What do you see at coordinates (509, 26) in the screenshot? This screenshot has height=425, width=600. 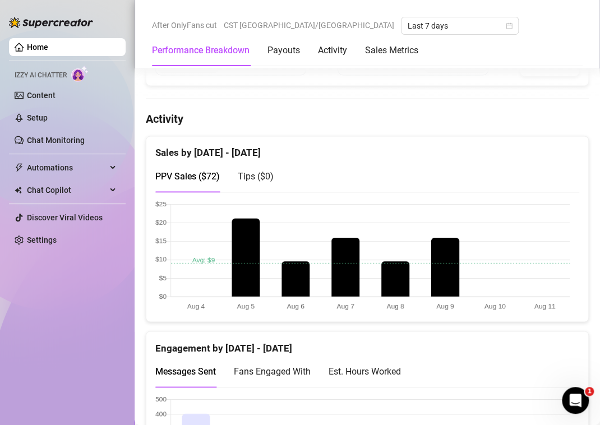 I see `span: calendar` at bounding box center [509, 26].